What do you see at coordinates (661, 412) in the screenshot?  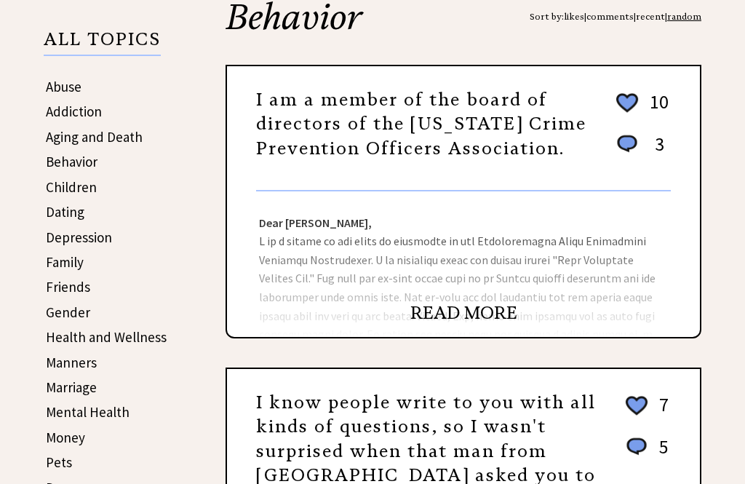 I see `td: 7` at bounding box center [661, 412].